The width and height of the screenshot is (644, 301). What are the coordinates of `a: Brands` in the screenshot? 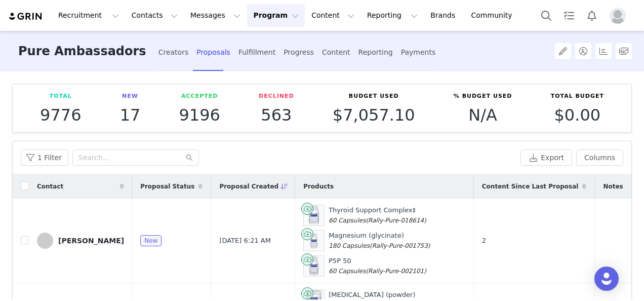 It's located at (444, 15).